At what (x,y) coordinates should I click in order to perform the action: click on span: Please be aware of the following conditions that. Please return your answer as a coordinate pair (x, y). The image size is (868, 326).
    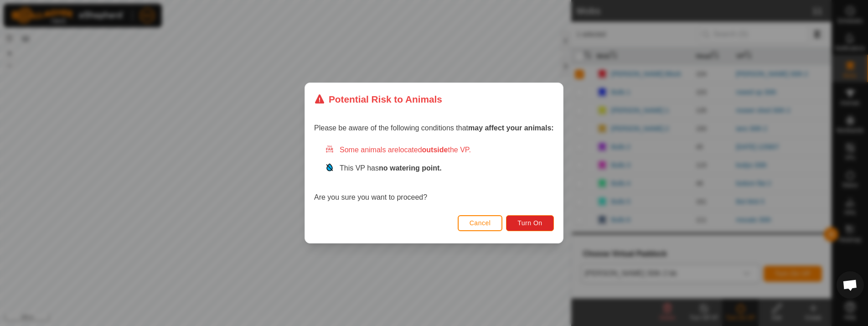
    Looking at the image, I should click on (434, 128).